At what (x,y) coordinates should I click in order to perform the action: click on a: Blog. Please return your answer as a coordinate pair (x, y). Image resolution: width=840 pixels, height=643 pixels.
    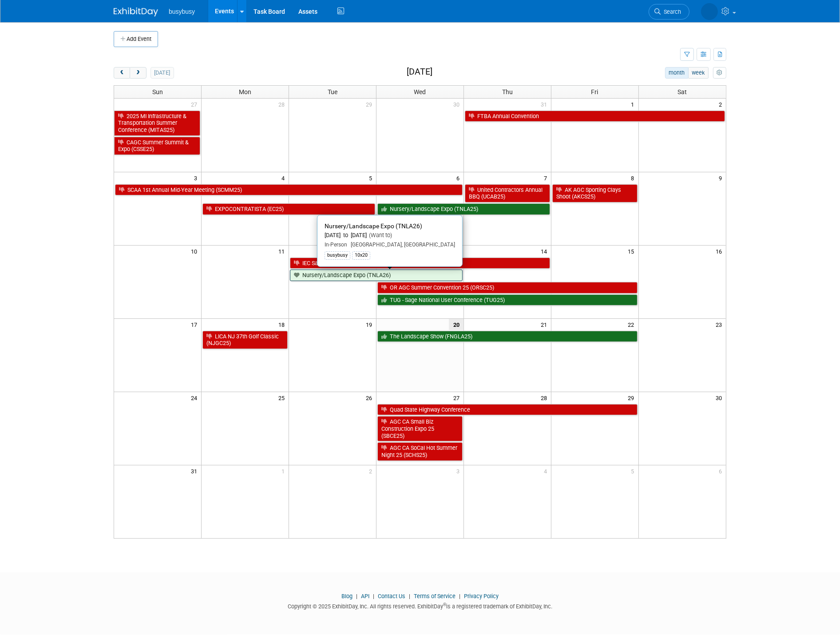
    Looking at the image, I should click on (346, 596).